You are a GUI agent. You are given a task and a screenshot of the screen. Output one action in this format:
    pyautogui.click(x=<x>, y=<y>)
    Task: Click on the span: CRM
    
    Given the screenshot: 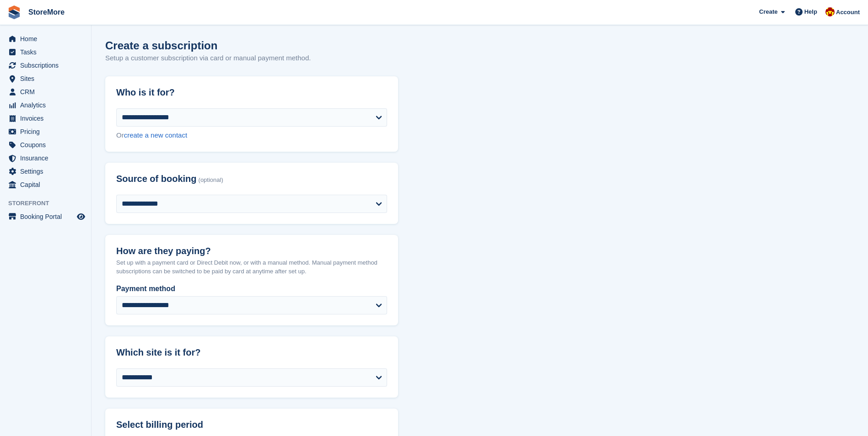 What is the action you would take?
    pyautogui.click(x=48, y=92)
    